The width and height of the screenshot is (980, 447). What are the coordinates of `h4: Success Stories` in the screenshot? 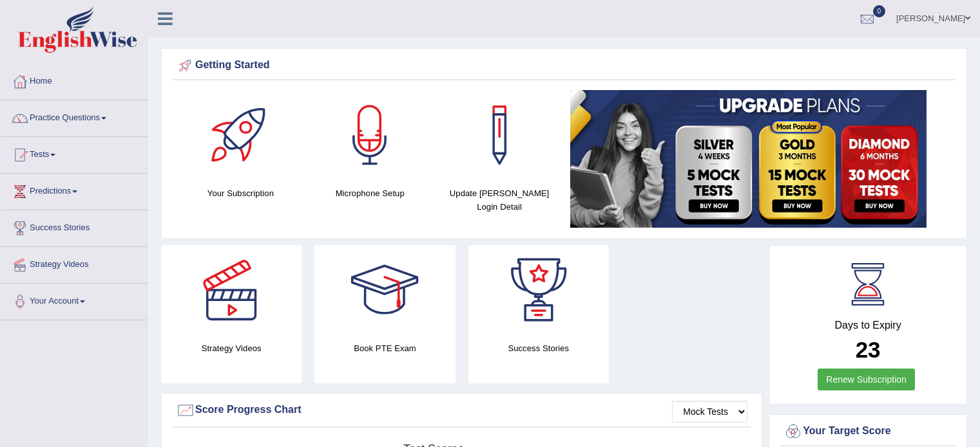 It's located at (538, 348).